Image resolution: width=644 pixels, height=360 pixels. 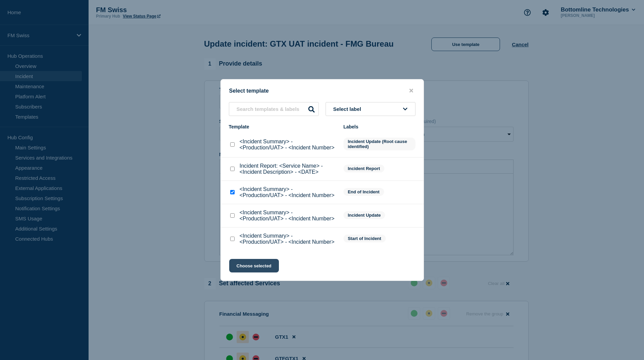 I want to click on span: Incident Update, so click(x=364, y=215).